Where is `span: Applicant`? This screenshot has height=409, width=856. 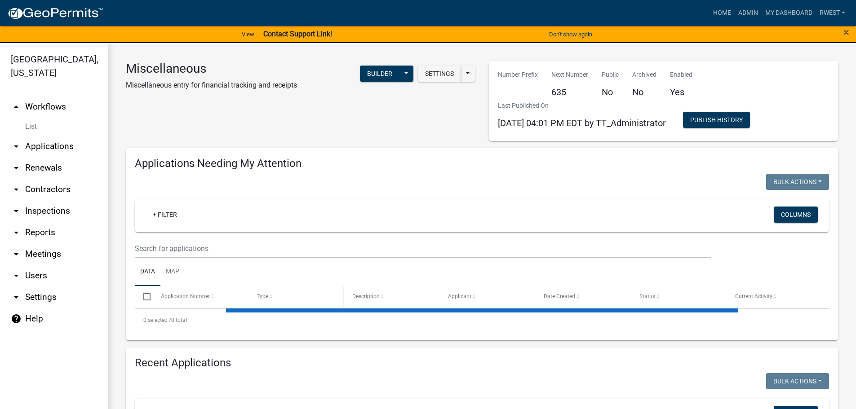
span: Applicant is located at coordinates (460, 297).